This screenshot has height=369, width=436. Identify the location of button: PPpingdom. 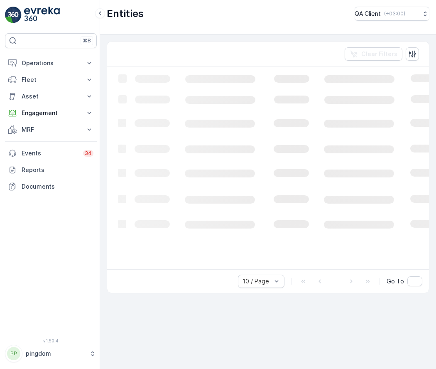
(51, 353).